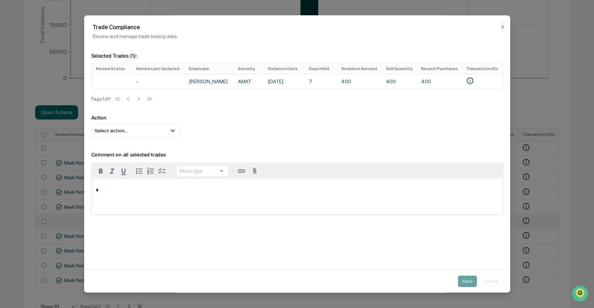  Describe the element at coordinates (470, 81) in the screenshot. I see `svg: • Plaid-o67OeJ3BeeFAjyvVXz3vSxV5eXQPMXCOZ45ED` at that location.